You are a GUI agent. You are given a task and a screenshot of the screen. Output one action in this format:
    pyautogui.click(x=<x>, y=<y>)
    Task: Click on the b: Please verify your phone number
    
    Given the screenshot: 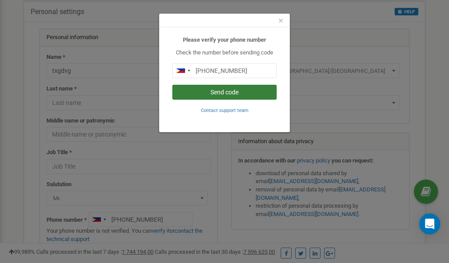 What is the action you would take?
    pyautogui.click(x=225, y=39)
    